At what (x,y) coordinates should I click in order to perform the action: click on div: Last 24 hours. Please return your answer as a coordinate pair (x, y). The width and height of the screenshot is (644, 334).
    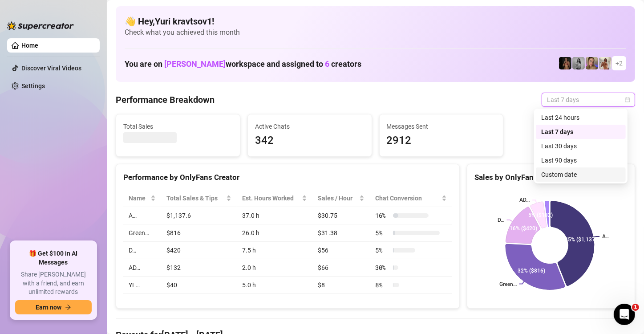
    Looking at the image, I should click on (581, 117).